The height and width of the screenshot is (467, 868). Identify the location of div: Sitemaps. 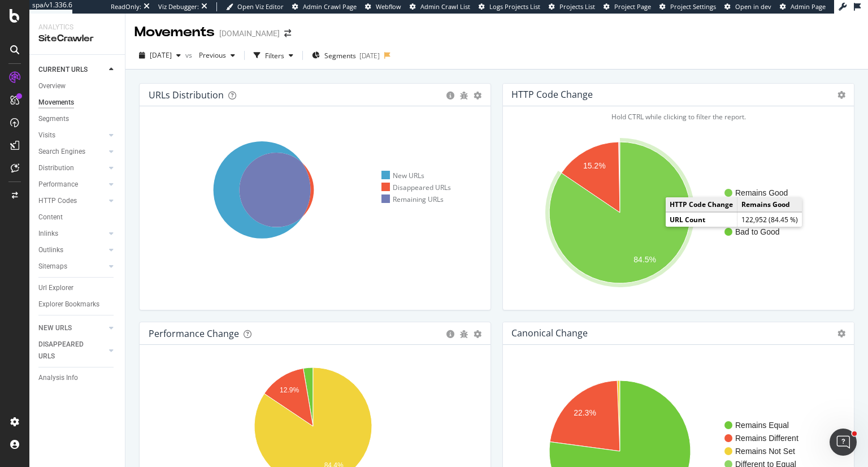
(53, 266).